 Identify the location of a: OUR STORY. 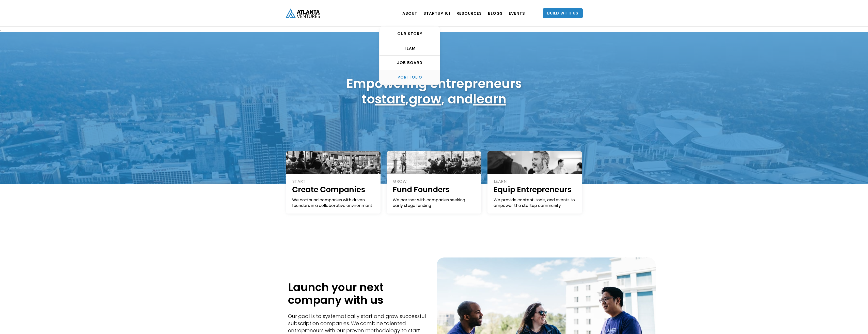
(410, 34).